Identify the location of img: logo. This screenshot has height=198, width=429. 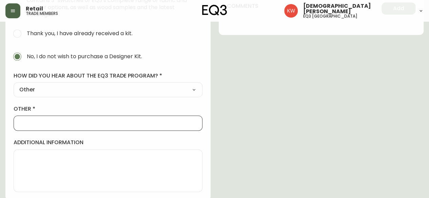
(215, 10).